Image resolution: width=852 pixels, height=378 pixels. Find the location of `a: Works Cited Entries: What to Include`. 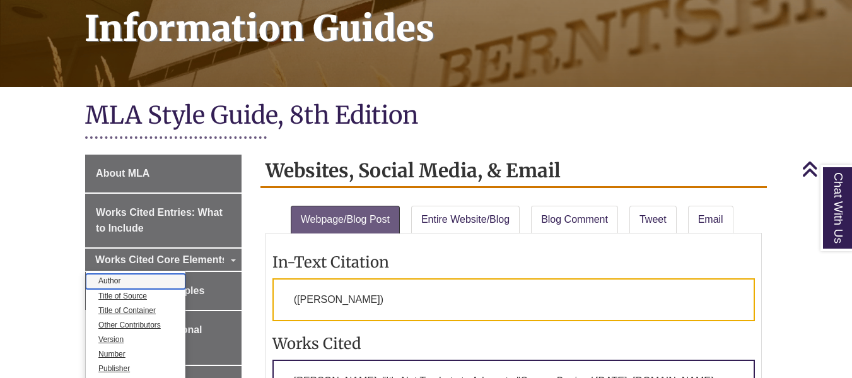

a: Works Cited Entries: What to Include is located at coordinates (163, 220).